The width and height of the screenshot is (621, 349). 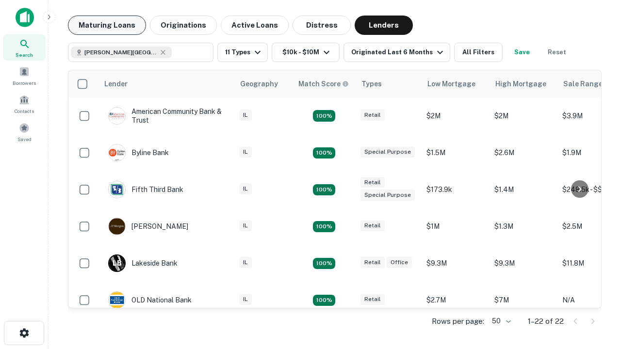 What do you see at coordinates (398, 52) in the screenshot?
I see `div: Originated Last 6 Months` at bounding box center [398, 52].